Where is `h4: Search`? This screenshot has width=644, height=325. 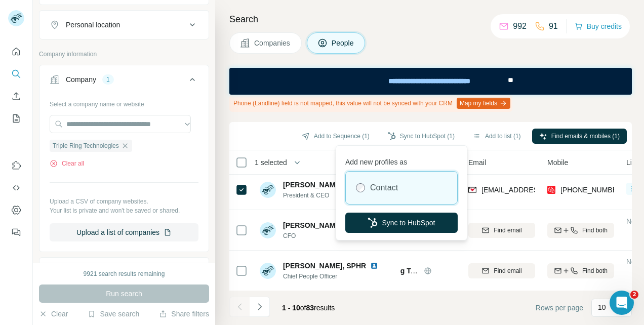 h4: Search is located at coordinates (431, 19).